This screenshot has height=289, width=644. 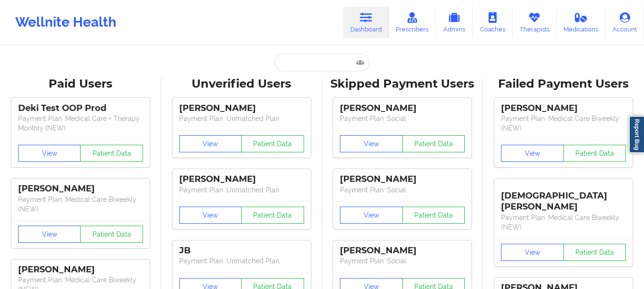 I want to click on a: Coaches, so click(x=492, y=22).